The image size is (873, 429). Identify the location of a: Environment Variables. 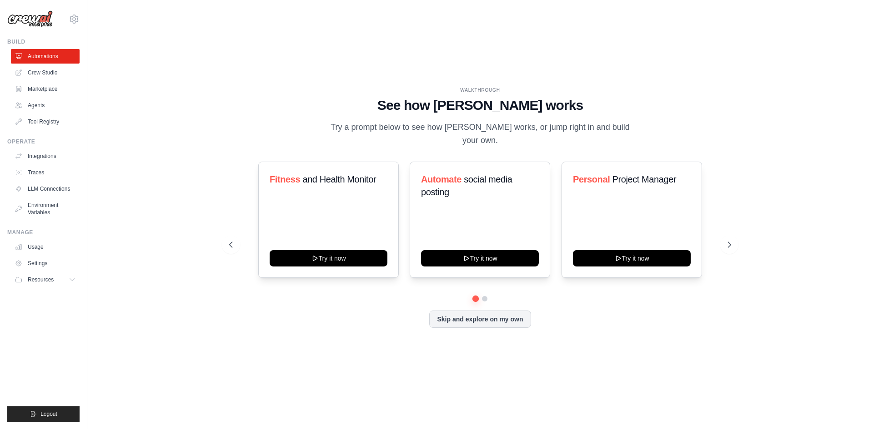
(45, 209).